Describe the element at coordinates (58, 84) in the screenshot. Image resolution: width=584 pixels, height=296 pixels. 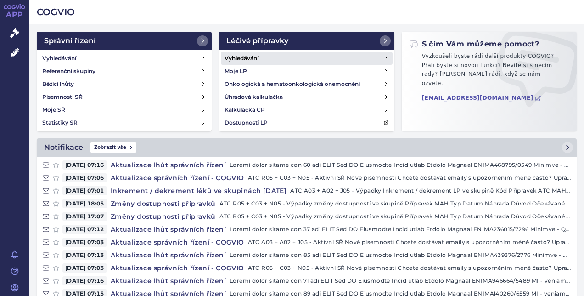
I see `h4: Běžící lhůty` at that location.